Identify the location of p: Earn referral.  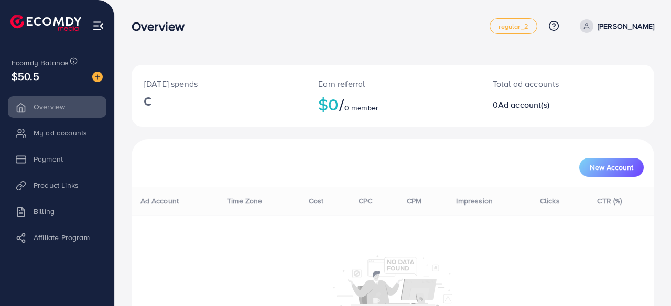
(392, 84).